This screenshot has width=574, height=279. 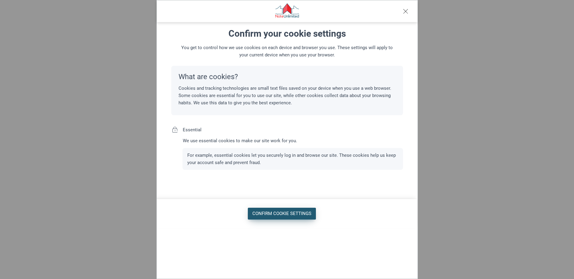 I want to click on p: Confirm your cookie settings, so click(x=287, y=34).